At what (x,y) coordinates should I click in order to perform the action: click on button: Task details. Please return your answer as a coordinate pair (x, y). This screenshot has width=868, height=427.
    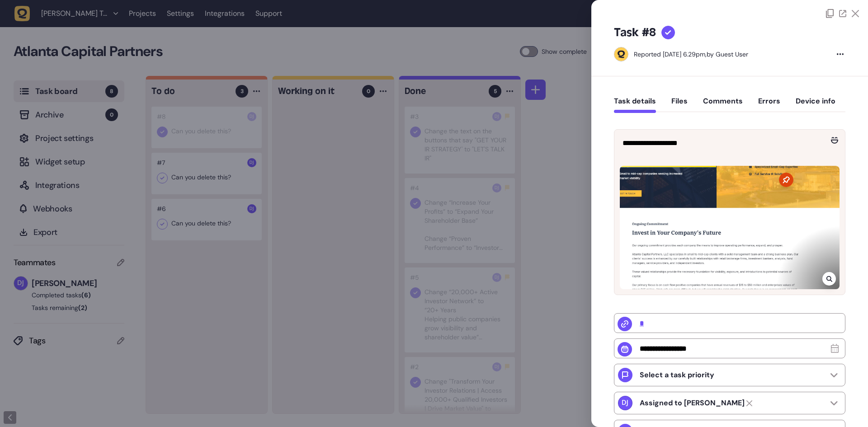
    Looking at the image, I should click on (635, 105).